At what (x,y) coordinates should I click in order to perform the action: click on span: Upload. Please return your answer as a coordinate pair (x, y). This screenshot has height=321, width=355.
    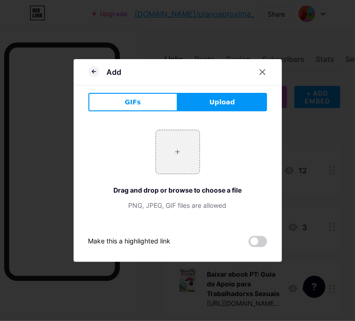
    Looking at the image, I should click on (221, 102).